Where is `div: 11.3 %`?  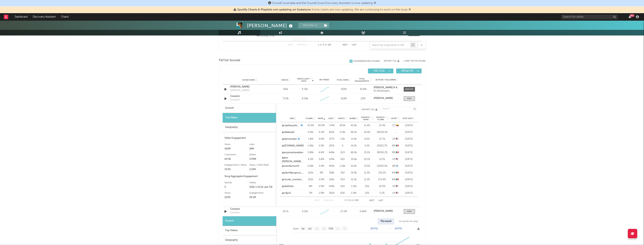
div: 11.3 % is located at coordinates (367, 173).